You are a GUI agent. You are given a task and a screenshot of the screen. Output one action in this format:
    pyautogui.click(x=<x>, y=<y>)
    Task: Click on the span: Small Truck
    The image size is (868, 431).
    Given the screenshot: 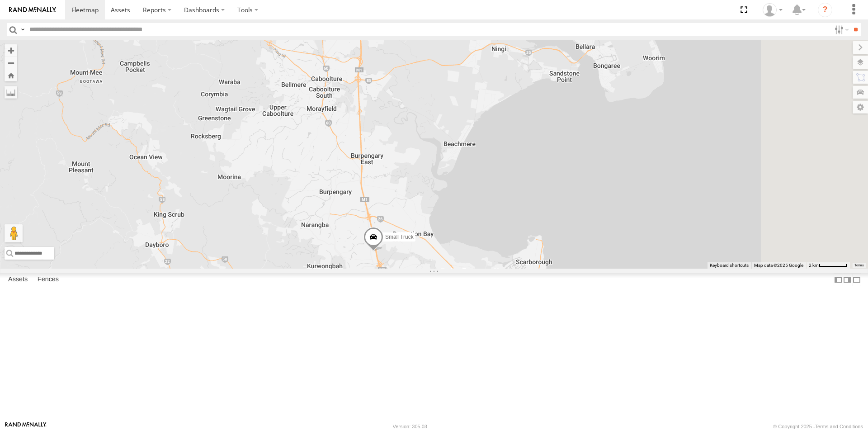 What is the action you would take?
    pyautogui.click(x=399, y=237)
    